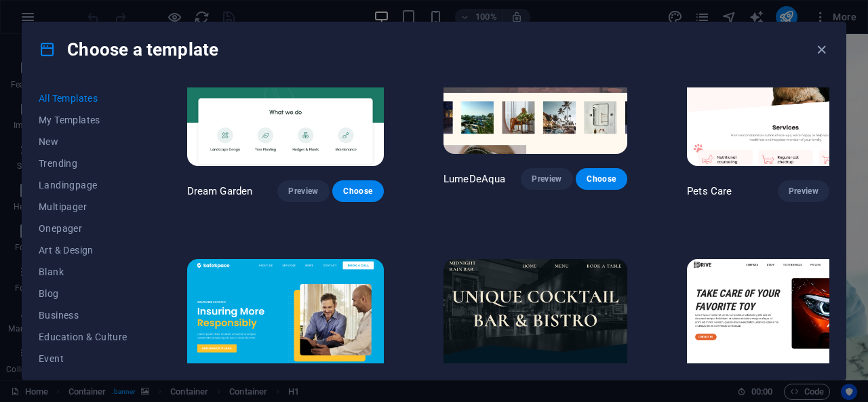 The width and height of the screenshot is (868, 402). I want to click on p: Dream Garden, so click(220, 191).